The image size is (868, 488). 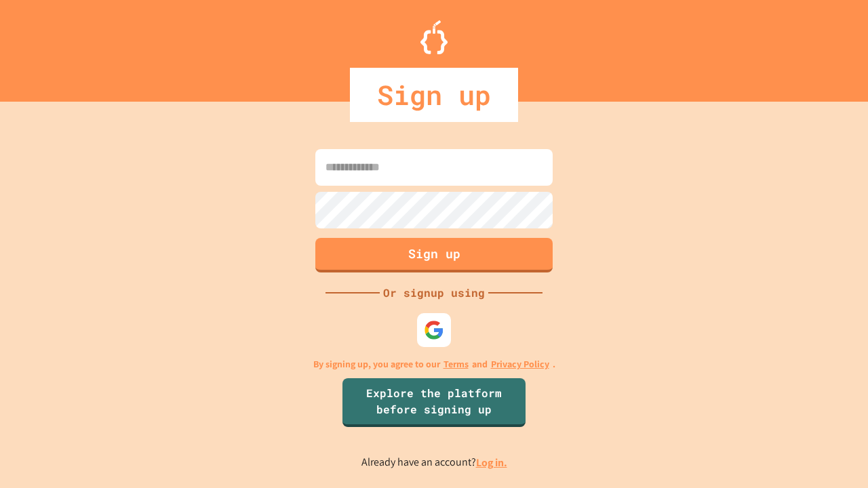 I want to click on a: Explore the platform before signing up, so click(x=434, y=403).